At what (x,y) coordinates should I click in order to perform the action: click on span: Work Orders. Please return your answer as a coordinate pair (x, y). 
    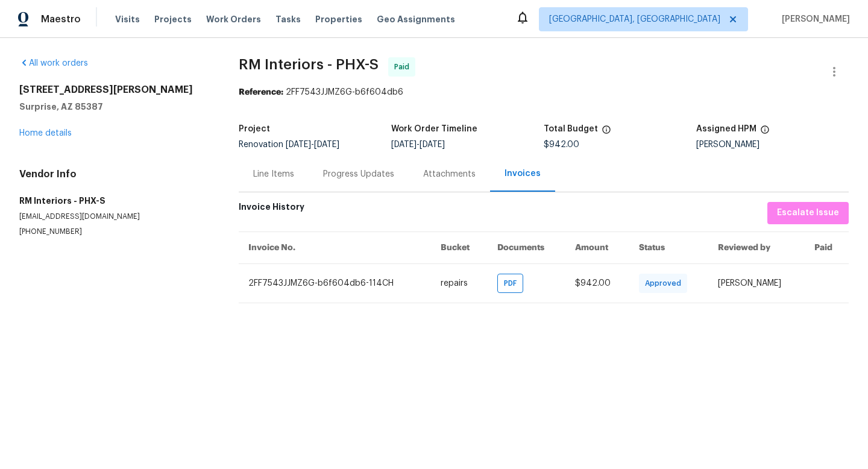
    Looking at the image, I should click on (234, 19).